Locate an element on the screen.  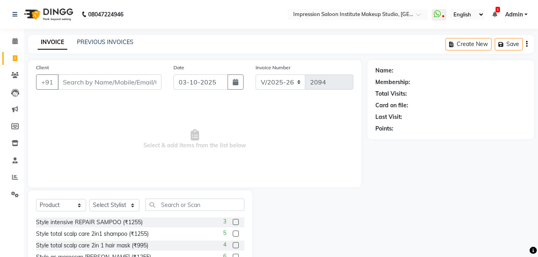
button: +91 is located at coordinates (47, 82).